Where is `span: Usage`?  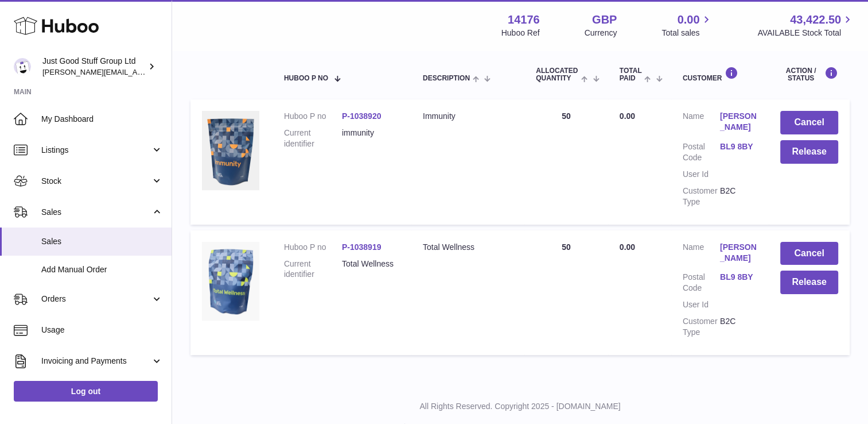 span: Usage is located at coordinates (102, 330).